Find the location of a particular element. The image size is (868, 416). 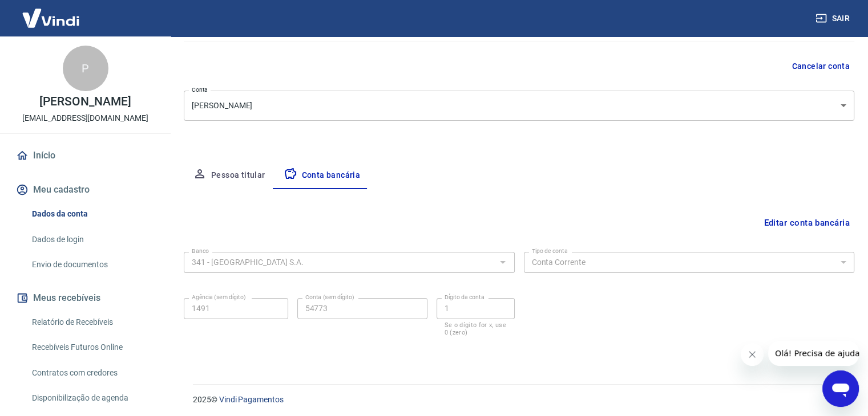

p: Se o dígito for x, use 0 (zero) is located at coordinates (475, 329).